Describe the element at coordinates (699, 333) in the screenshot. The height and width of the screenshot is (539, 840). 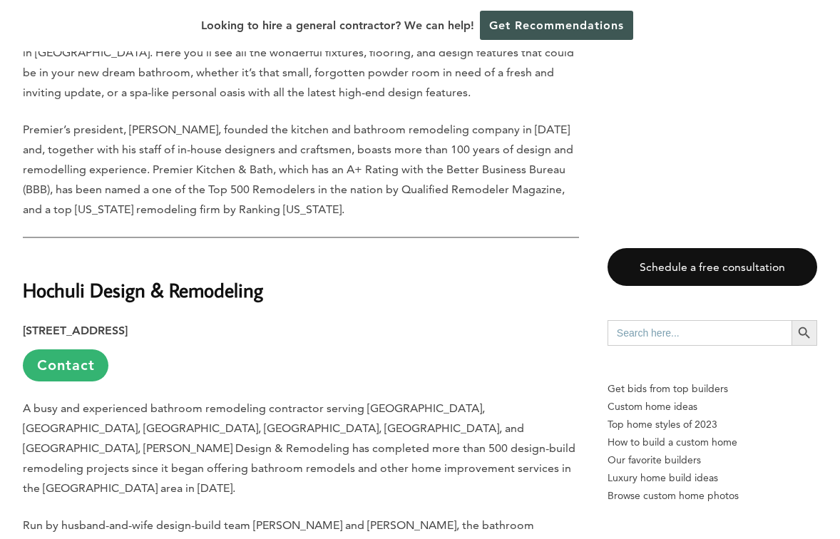
I see `input: Search here...` at that location.